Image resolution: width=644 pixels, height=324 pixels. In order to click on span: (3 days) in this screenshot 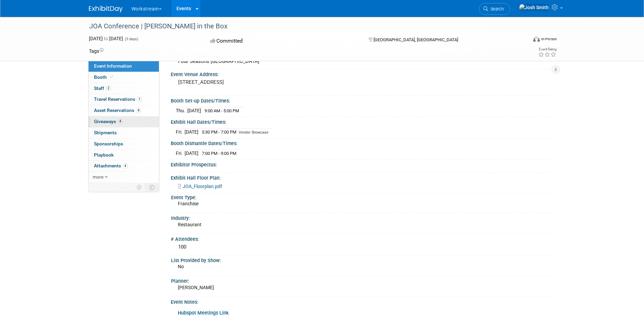, I will do `click(131, 39)`.